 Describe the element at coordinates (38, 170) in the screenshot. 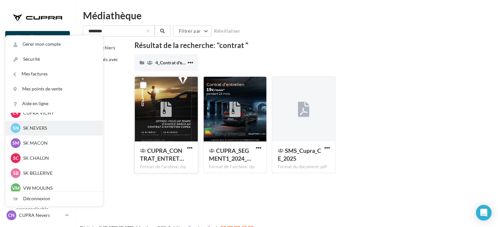

I see `a: Médiathèque` at that location.